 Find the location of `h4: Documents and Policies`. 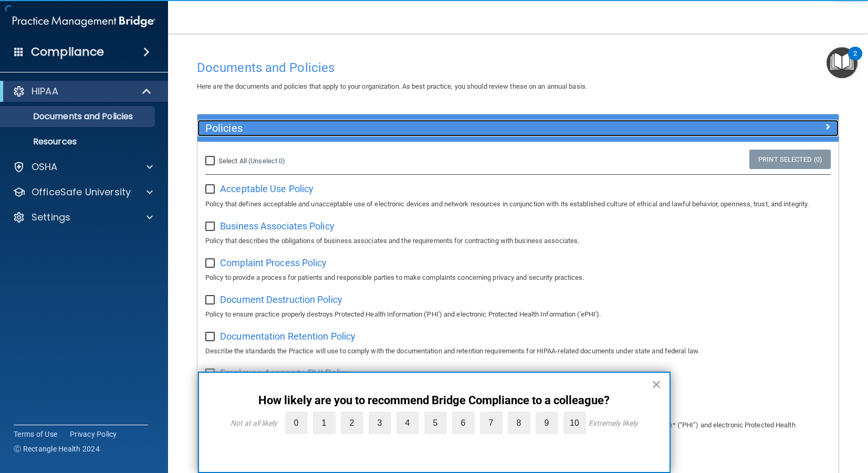

h4: Documents and Policies is located at coordinates (518, 68).